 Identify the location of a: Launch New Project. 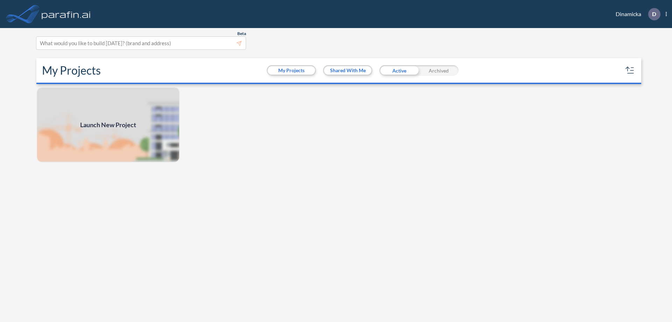
(108, 125).